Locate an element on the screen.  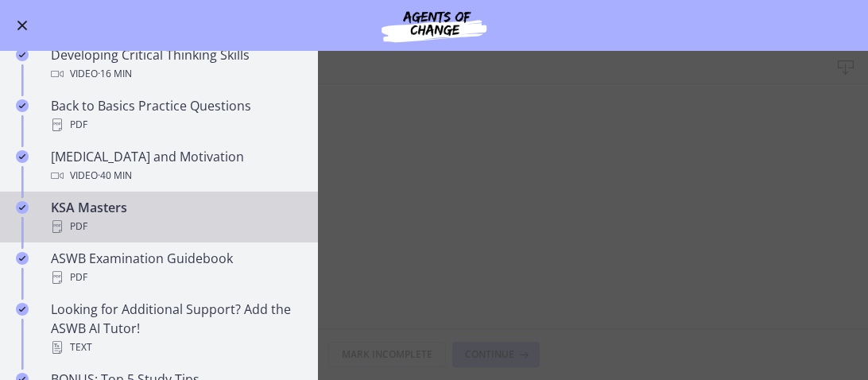
div: Text is located at coordinates (175, 347).